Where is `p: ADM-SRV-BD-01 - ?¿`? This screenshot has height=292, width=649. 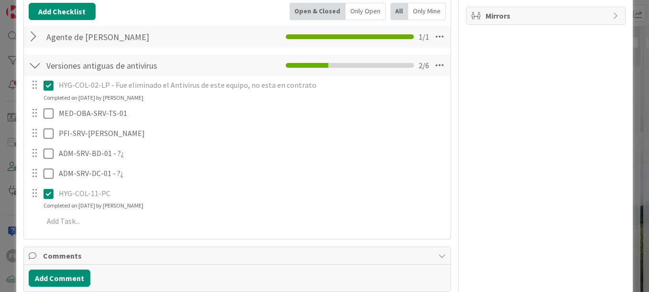 p: ADM-SRV-BD-01 - ?¿ is located at coordinates (251, 153).